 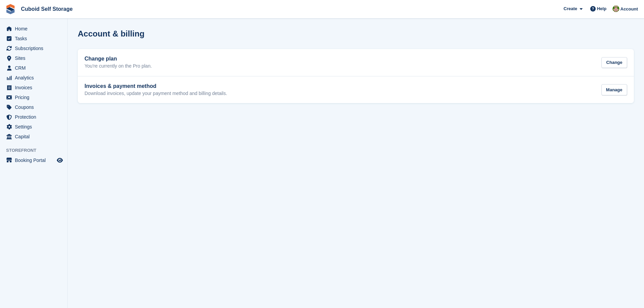 What do you see at coordinates (614, 90) in the screenshot?
I see `div: Manage` at bounding box center [614, 90].